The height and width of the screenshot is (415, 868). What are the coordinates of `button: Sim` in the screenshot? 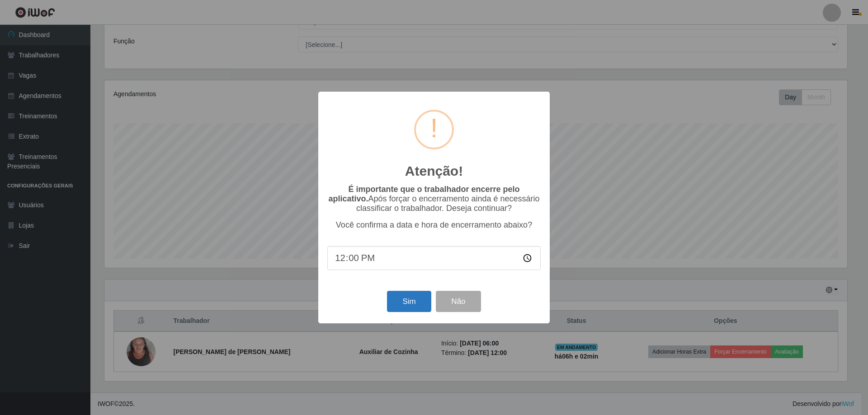 It's located at (409, 301).